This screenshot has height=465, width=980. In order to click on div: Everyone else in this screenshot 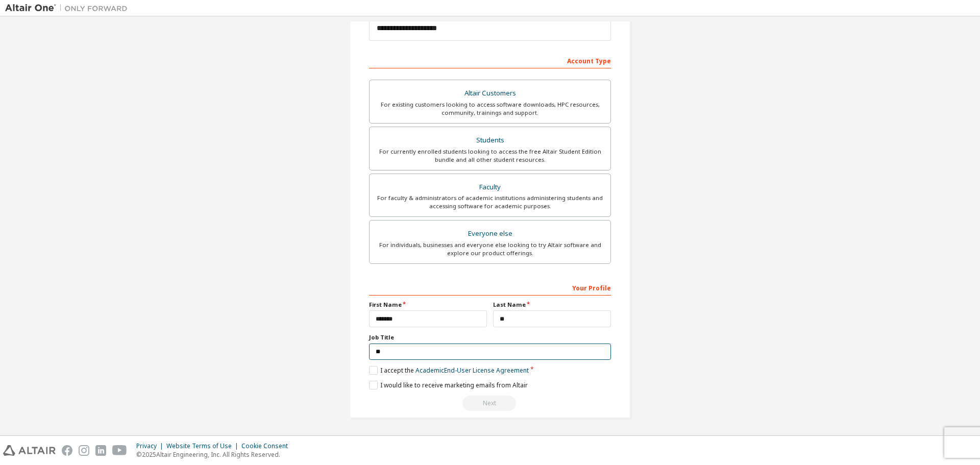, I will do `click(490, 234)`.